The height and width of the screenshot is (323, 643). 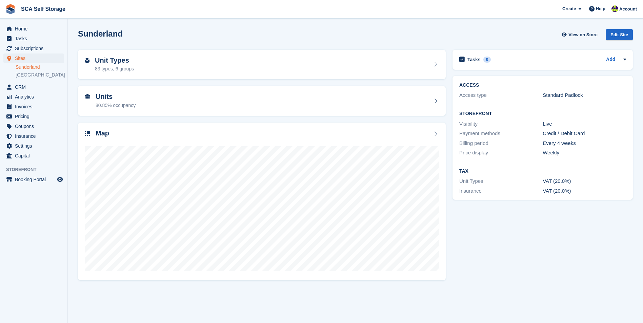 What do you see at coordinates (584, 95) in the screenshot?
I see `div: Standard Padlock` at bounding box center [584, 95].